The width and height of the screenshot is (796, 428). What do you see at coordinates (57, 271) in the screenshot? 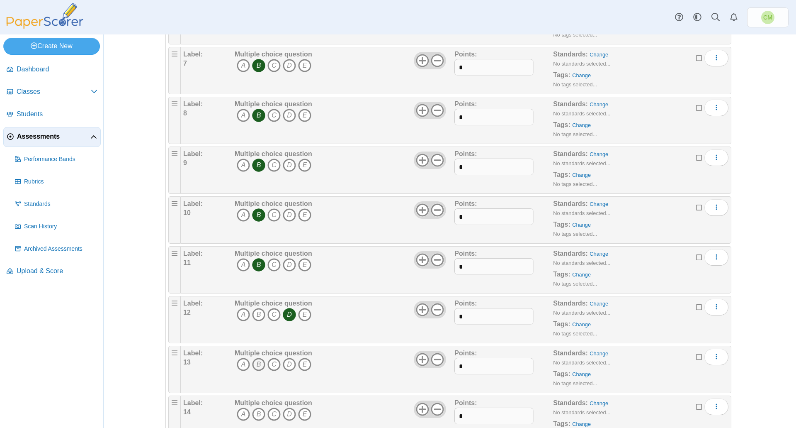
I see `span: Upload & Score` at bounding box center [57, 271].